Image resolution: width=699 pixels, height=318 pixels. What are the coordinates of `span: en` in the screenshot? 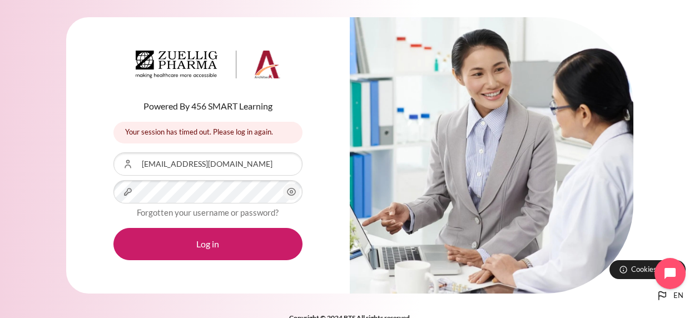 It's located at (679, 296).